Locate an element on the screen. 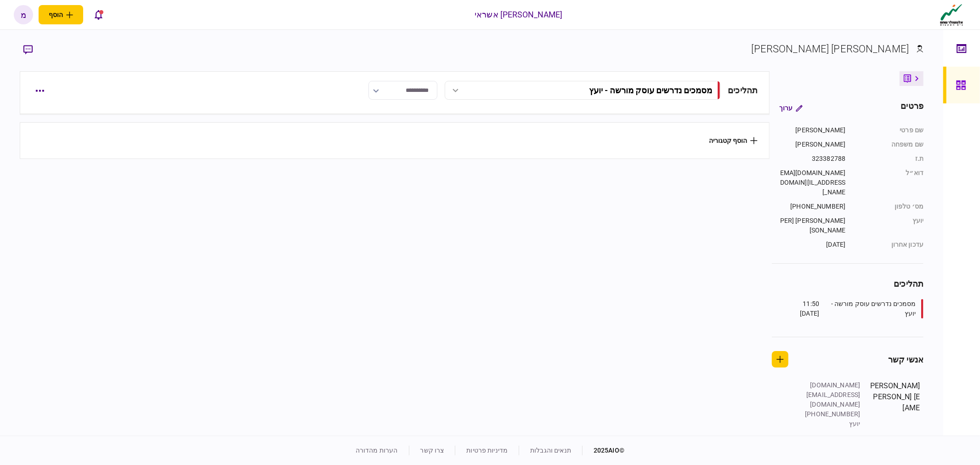 This screenshot has height=465, width=980. button: מסמכים נדרשים עוסק מורשה - יועץ is located at coordinates (583, 90).